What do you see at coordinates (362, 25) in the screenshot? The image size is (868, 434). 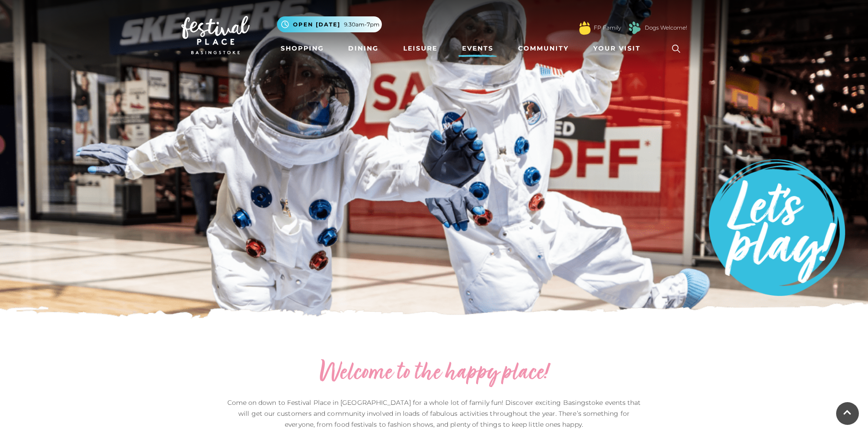 I see `span: 9.30am-7pm` at bounding box center [362, 25].